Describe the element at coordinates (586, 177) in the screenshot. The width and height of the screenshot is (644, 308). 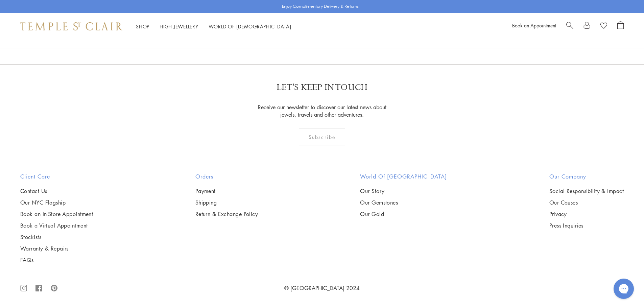
I see `h2: Our Company` at that location.